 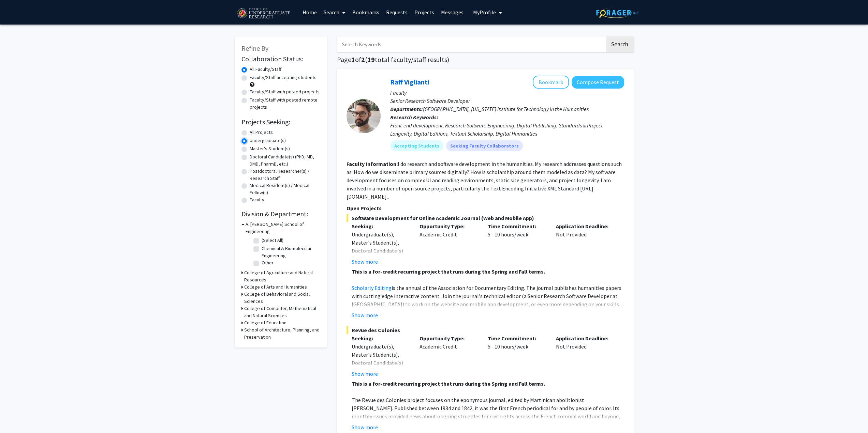 I want to click on mat-chip: Accepting Students, so click(x=417, y=146).